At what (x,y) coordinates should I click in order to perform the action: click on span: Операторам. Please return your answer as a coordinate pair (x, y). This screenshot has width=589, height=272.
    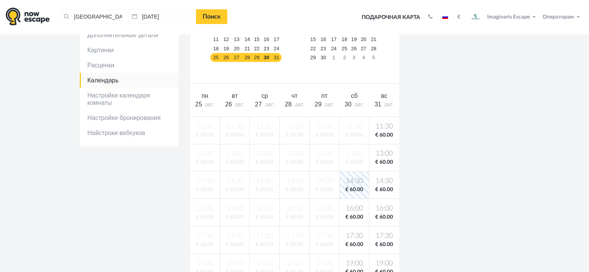
    Looking at the image, I should click on (558, 17).